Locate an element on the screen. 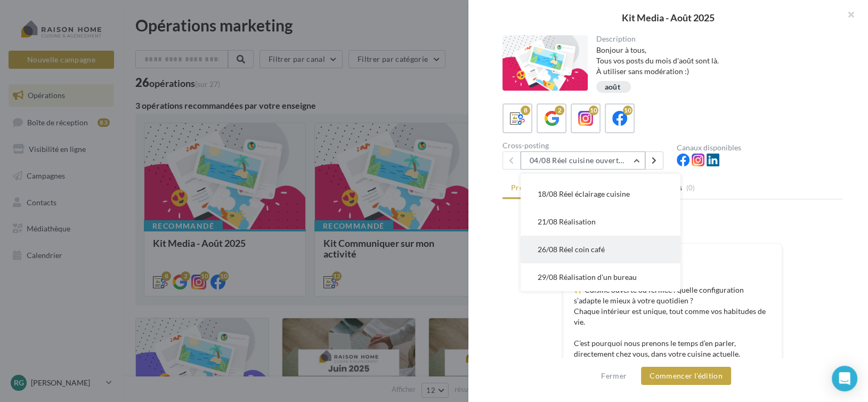  button: 26/08 Réel coin café is located at coordinates (601, 250).